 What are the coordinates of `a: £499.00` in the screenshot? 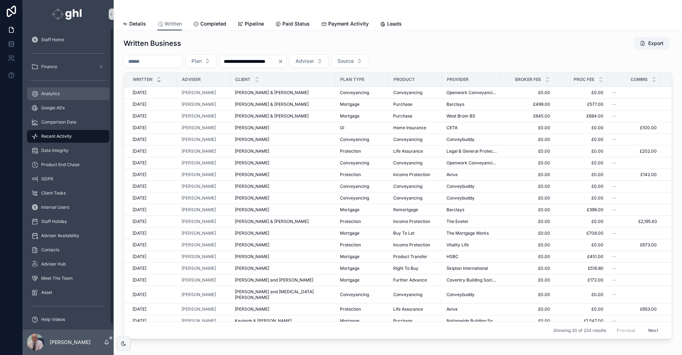 It's located at (528, 104).